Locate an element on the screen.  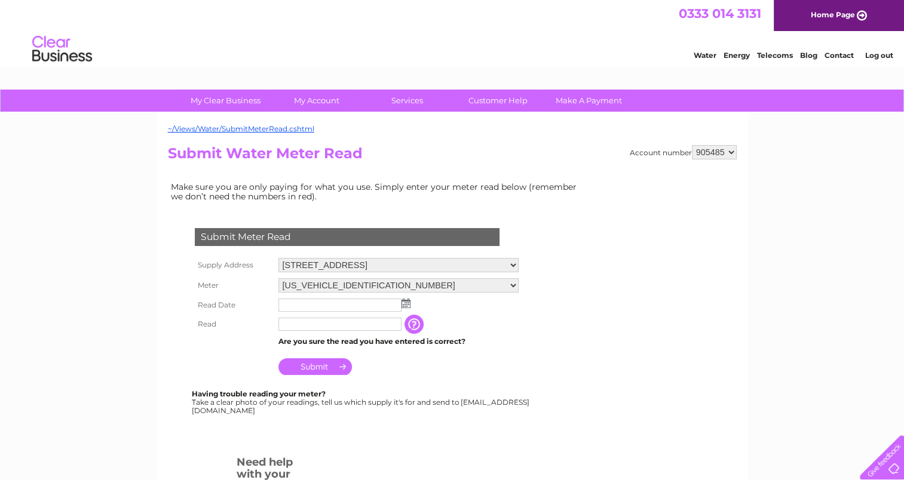
th: Read Date is located at coordinates (234, 305).